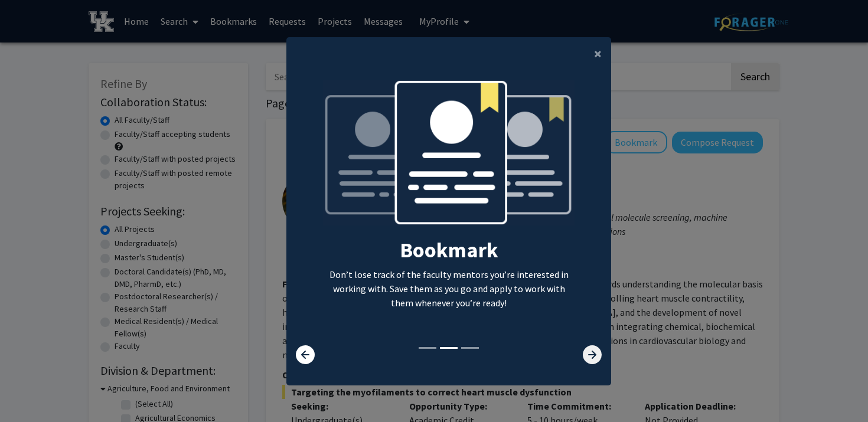 The width and height of the screenshot is (868, 422). Describe the element at coordinates (449, 289) in the screenshot. I see `p: Don’t lose track of the faculty mentors you’re interested in working with. Save them as you go an...` at that location.